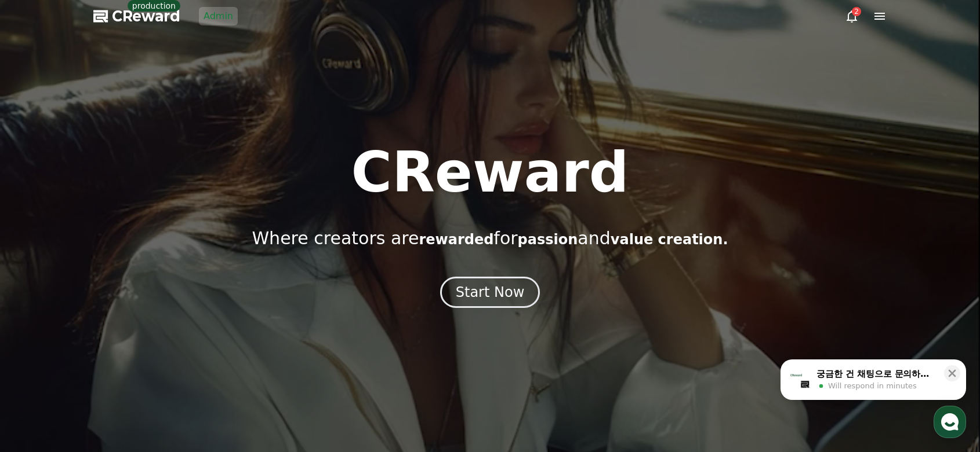 Image resolution: width=980 pixels, height=452 pixels. Describe the element at coordinates (852, 16) in the screenshot. I see `a: 2` at that location.